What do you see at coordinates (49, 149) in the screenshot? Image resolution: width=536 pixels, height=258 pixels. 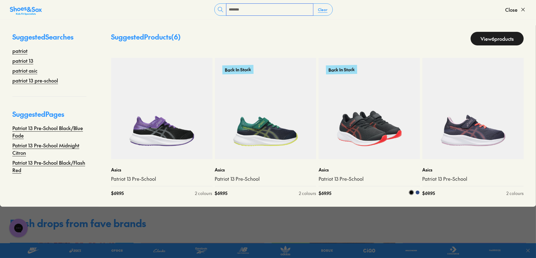 I see `a: Patriot 13 Pre-School Midnight Citron` at bounding box center [49, 149].